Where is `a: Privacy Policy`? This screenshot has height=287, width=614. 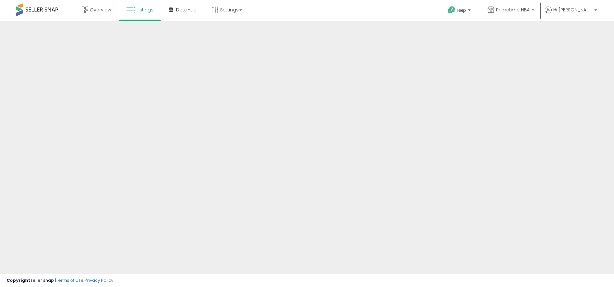
a: Privacy Policy is located at coordinates (99, 280).